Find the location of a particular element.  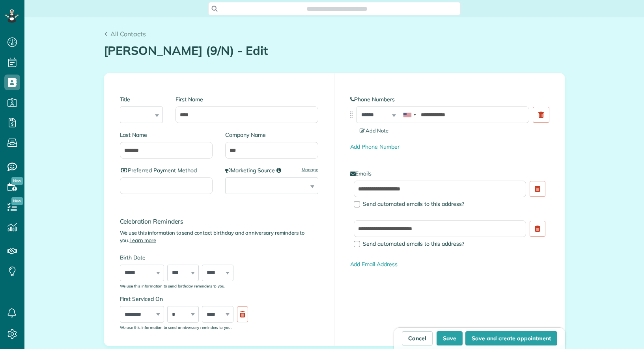

a: Add Phone Number is located at coordinates (375, 147).